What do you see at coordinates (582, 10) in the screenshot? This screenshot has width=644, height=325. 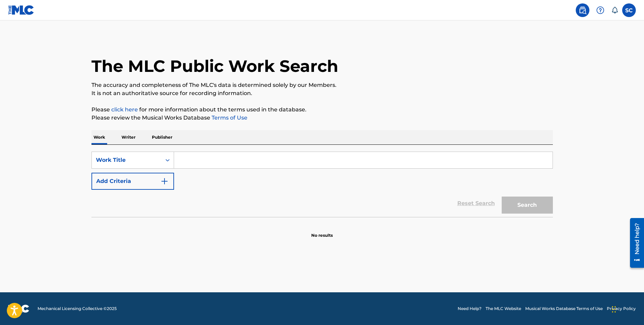 I see `img: search` at bounding box center [582, 10].